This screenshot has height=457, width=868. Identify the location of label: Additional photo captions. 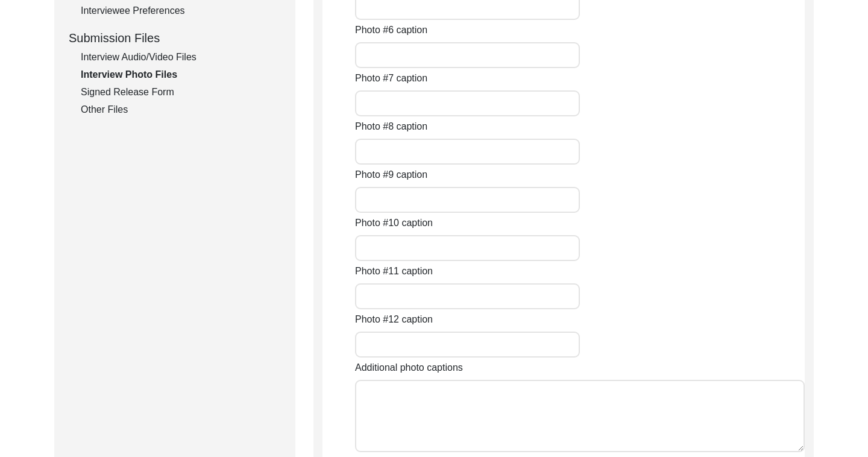
(409, 368).